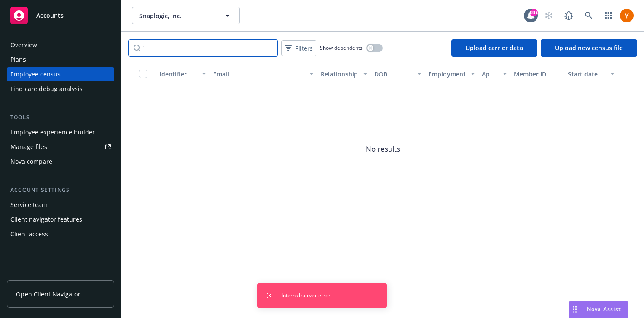  Describe the element at coordinates (587, 74) in the screenshot. I see `div: Start date` at that location.